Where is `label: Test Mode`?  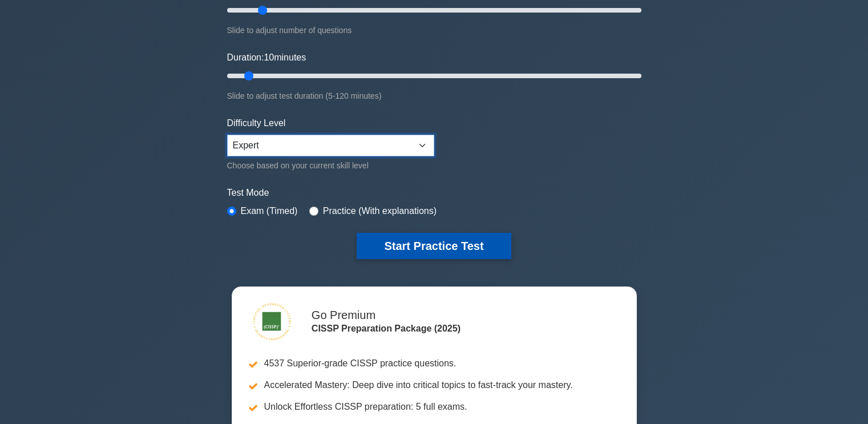 label: Test Mode is located at coordinates (434, 193).